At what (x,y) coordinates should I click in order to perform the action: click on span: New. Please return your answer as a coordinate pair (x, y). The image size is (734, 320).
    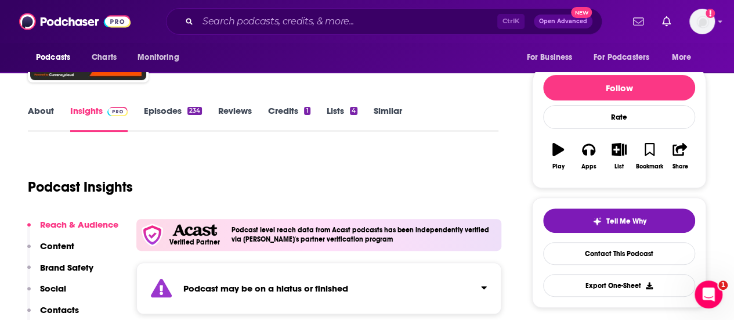
    Looking at the image, I should click on (582, 12).